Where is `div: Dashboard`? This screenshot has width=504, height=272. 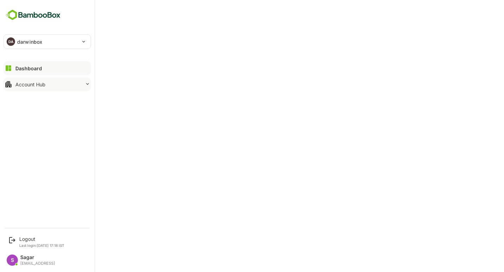 div: Dashboard is located at coordinates (29, 68).